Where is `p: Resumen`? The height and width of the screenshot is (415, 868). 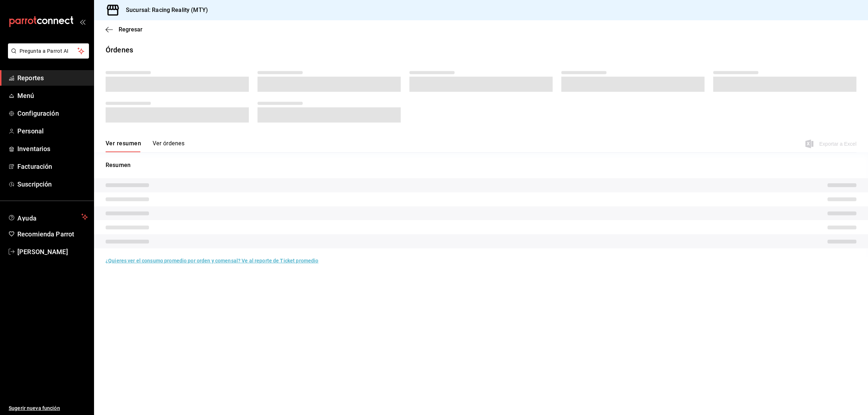 p: Resumen is located at coordinates (481, 165).